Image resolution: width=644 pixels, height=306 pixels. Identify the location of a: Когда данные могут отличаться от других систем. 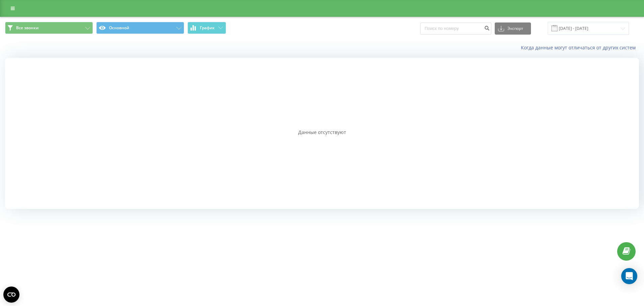
(580, 47).